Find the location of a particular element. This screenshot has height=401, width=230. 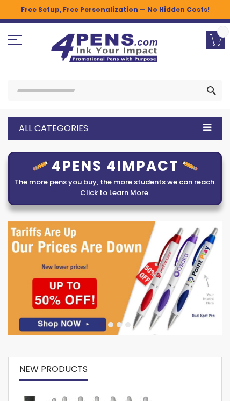

a: The Barton Custom Pens Special Offer is located at coordinates (88, 385).